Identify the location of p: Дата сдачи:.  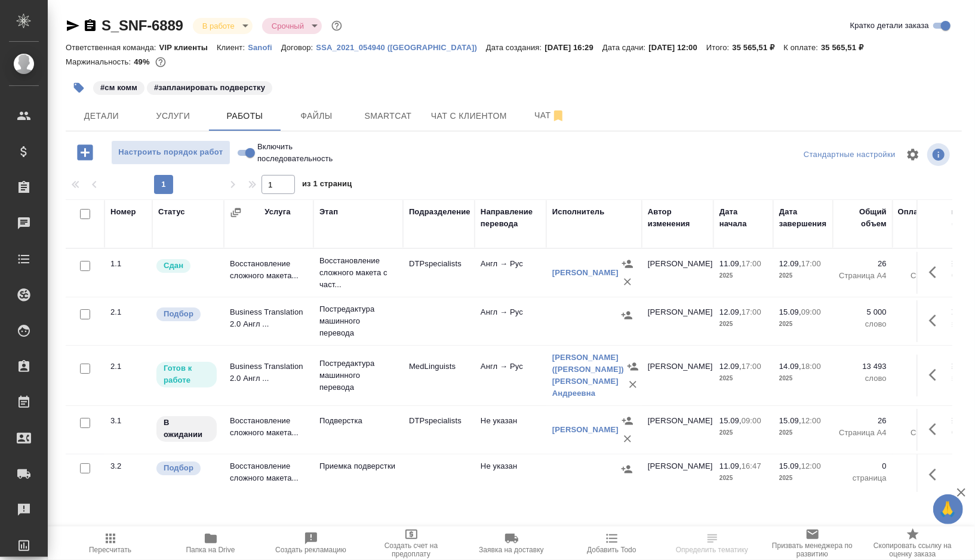
(626, 47).